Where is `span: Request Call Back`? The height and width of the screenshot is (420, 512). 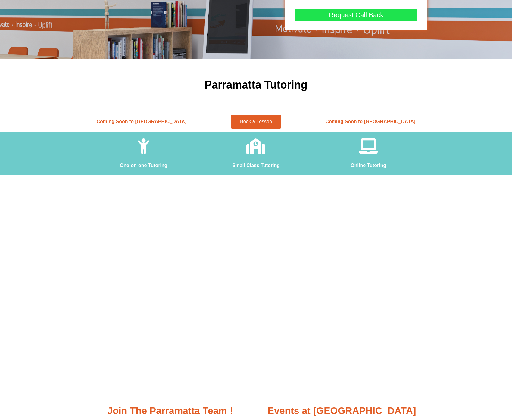 span: Request Call Back is located at coordinates (356, 15).